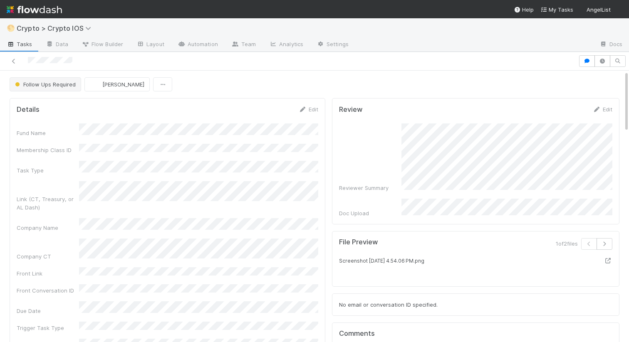  I want to click on span: AngelList, so click(599, 10).